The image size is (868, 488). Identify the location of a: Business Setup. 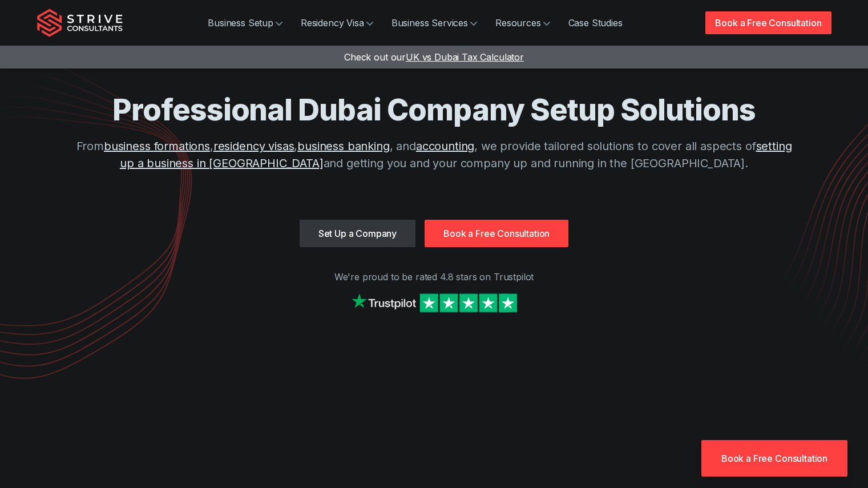
(245, 23).